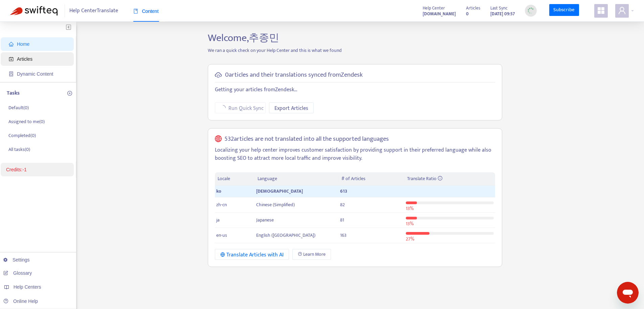 The image size is (644, 309). I want to click on span: en-us, so click(222, 235).